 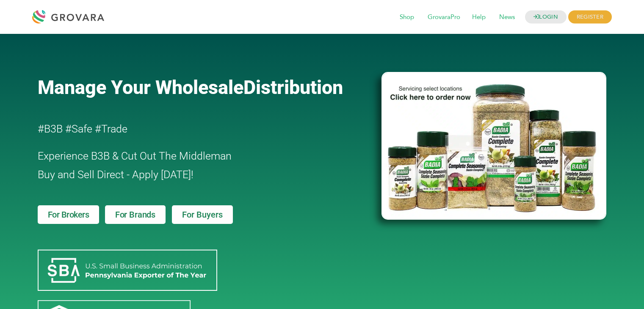 I want to click on span: Manage Your Wholesale, so click(x=141, y=87).